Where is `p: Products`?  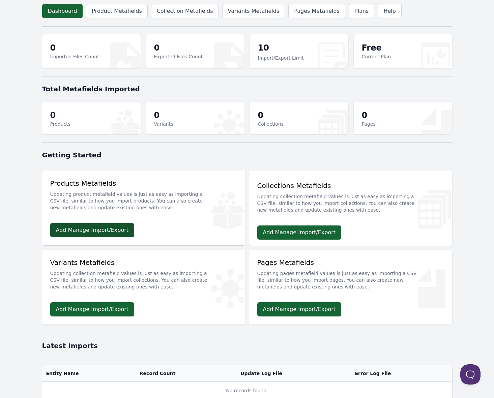
p: Products is located at coordinates (60, 124).